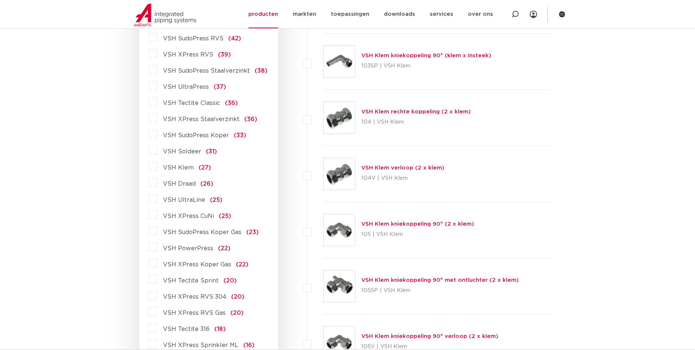 Image resolution: width=695 pixels, height=350 pixels. Describe the element at coordinates (339, 230) in the screenshot. I see `img: Thumbnail for VSH Klem kniekoppeling 90° (2 x klem)` at that location.